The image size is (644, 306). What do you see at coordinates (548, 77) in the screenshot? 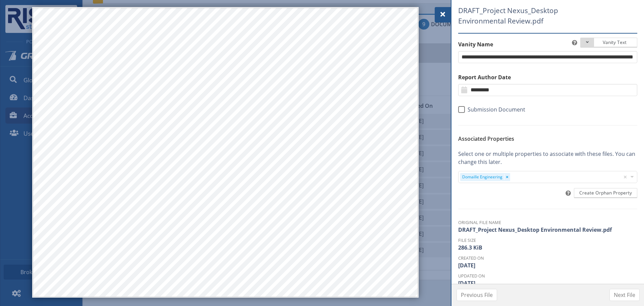
I see `label: Report Author Date` at bounding box center [548, 77].